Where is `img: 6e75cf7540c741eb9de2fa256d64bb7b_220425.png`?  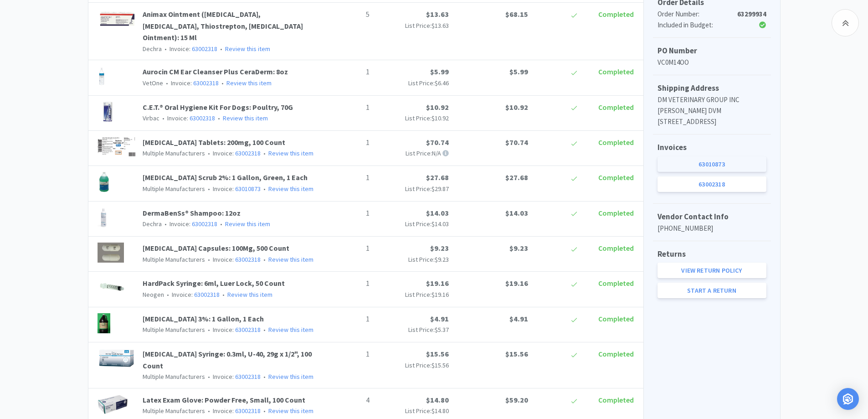 img: 6e75cf7540c741eb9de2fa256d64bb7b_220425.png is located at coordinates (117, 147).